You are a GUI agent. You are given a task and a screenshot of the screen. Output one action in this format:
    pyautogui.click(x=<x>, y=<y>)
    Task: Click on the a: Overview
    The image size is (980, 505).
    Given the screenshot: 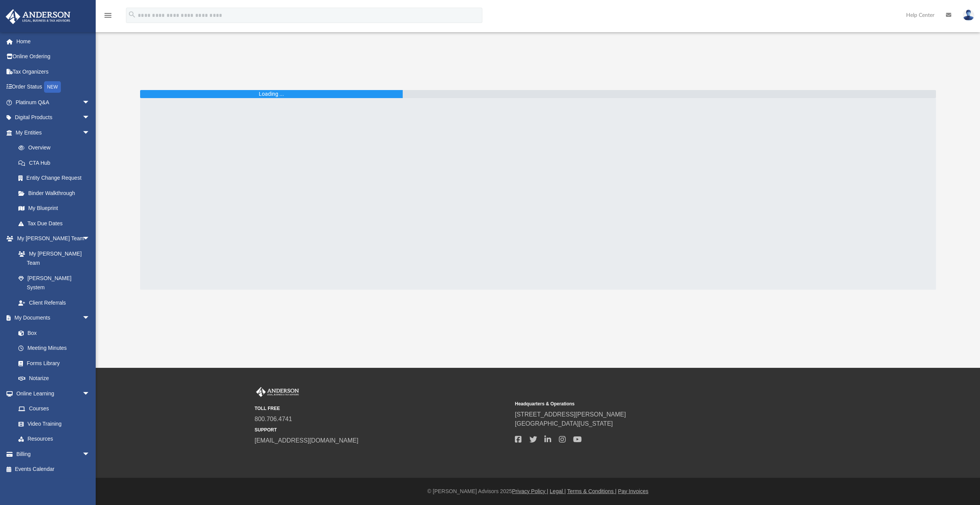 What is the action you would take?
    pyautogui.click(x=56, y=147)
    